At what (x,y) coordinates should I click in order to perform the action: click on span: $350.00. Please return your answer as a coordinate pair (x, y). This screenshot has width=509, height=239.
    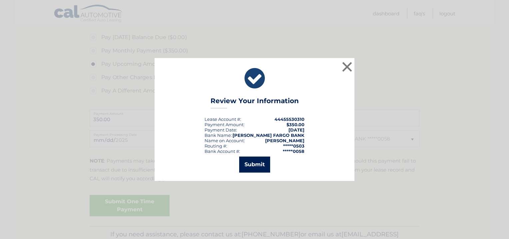
    Looking at the image, I should click on (296, 124).